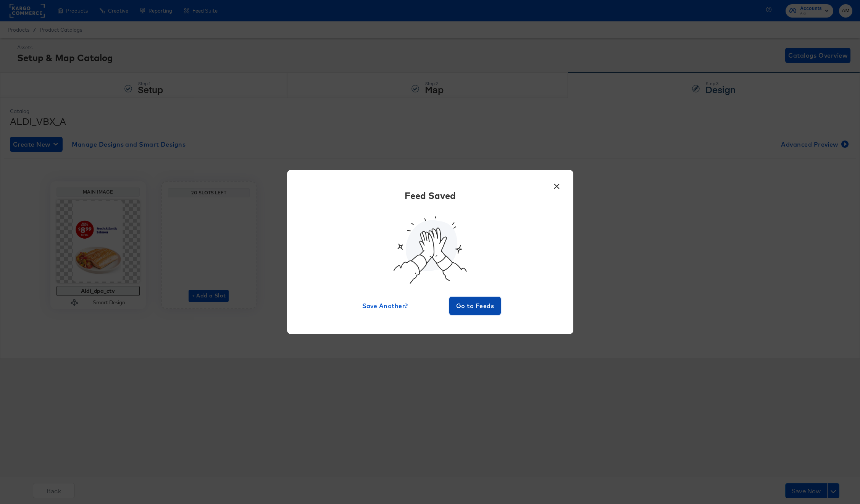 The image size is (860, 504). What do you see at coordinates (475, 306) in the screenshot?
I see `button: Go to Feeds` at bounding box center [475, 306].